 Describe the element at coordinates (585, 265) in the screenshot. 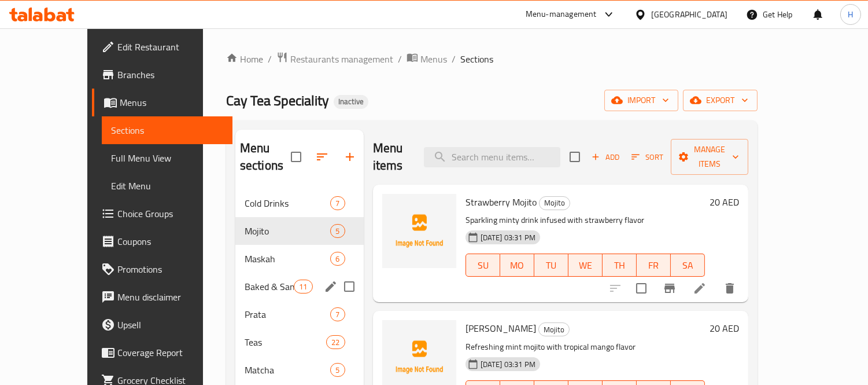

I see `button: WE` at that location.